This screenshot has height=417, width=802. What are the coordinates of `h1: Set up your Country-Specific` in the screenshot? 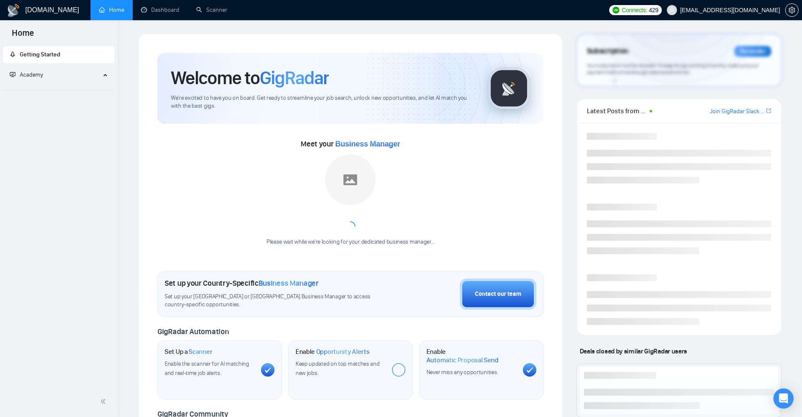 It's located at (242, 283).